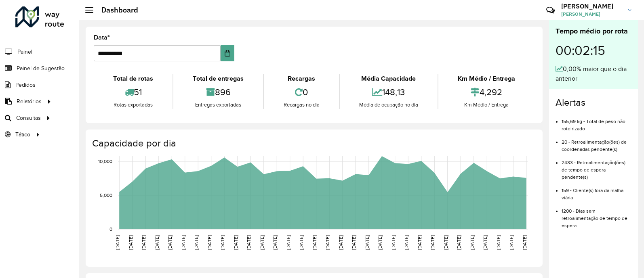  Describe the element at coordinates (102, 37) in the screenshot. I see `label: Data` at that location.